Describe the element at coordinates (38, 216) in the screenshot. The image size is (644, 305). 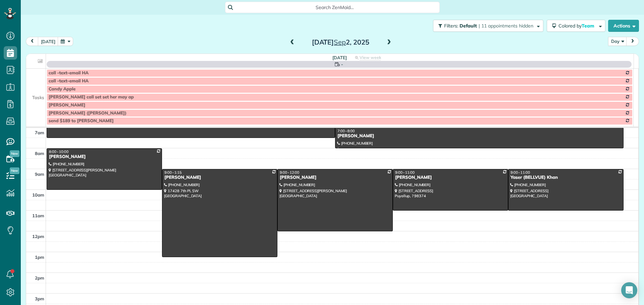
I see `span: 11am` at that location.